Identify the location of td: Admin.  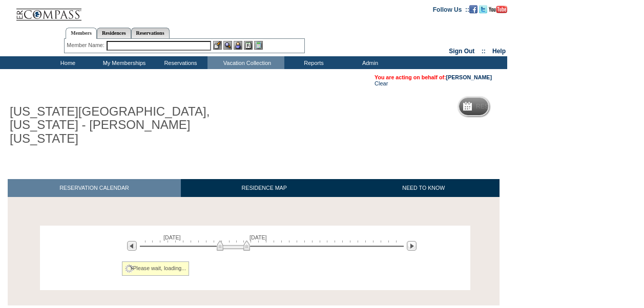
(369, 62).